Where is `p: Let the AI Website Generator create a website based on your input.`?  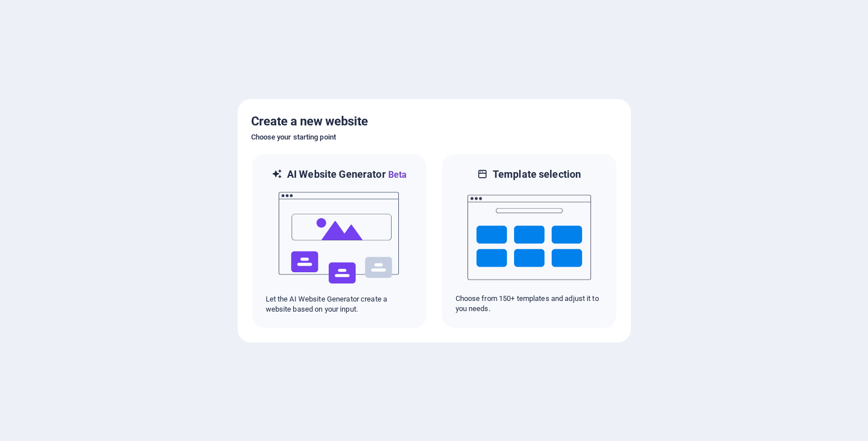
p: Let the AI Website Generator create a website based on your input. is located at coordinates (340, 304).